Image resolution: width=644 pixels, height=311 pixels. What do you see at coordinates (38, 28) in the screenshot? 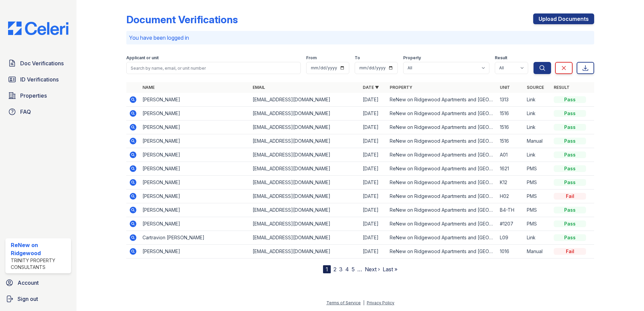
I see `img: CE_Logo_Blue-a8612792a0a2168367f1c8372b55b34899dd931a85d93a1a3d3e32e68fde9ad4.png` at bounding box center [38, 28].